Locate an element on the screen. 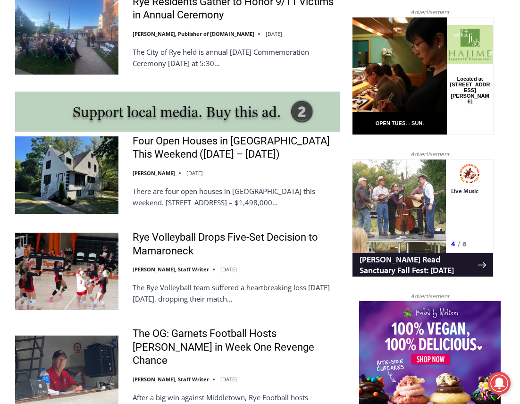 This screenshot has height=404, width=520. img: Rye Volleyball Drops Five-Set Decision to Mamaroneck is located at coordinates (66, 271).